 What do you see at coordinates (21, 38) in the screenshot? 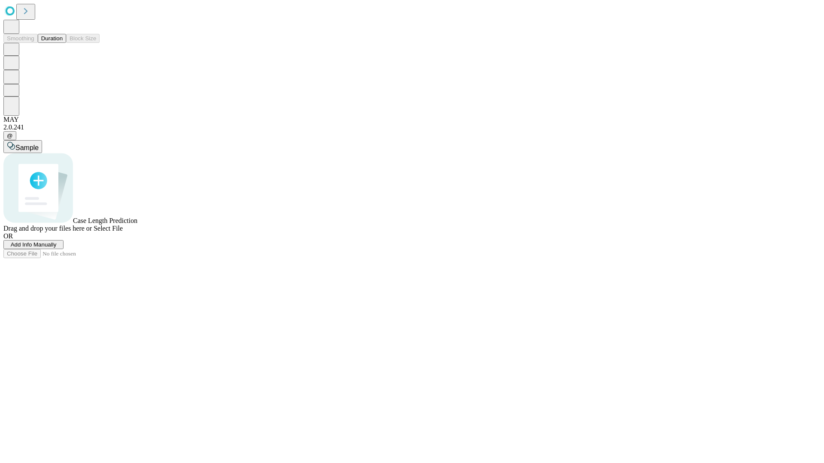
I see `button: Smoothing` at bounding box center [21, 38].